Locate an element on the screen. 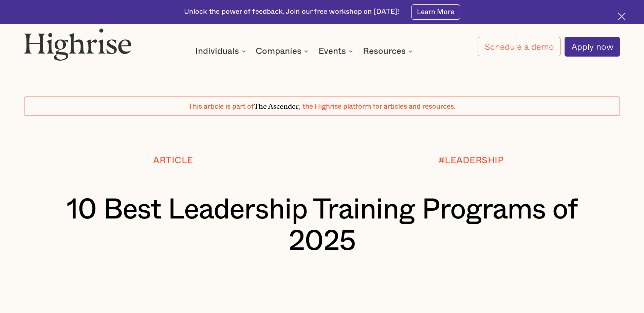 This screenshot has width=644, height=313. img: Highrise logo is located at coordinates (78, 44).